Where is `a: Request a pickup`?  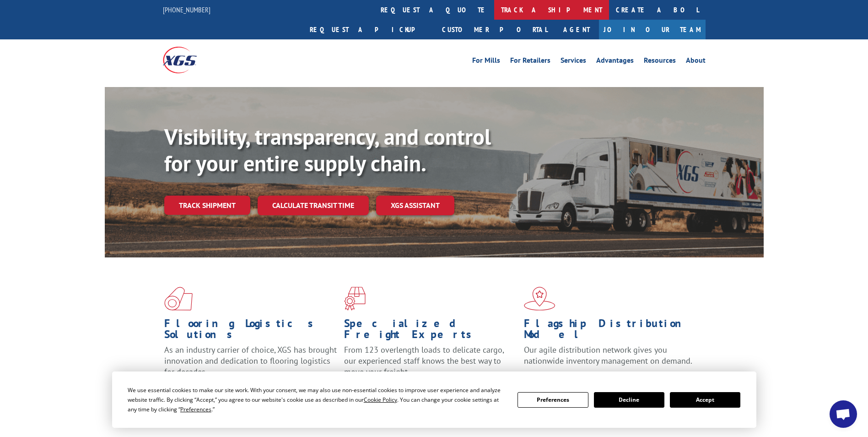
a: Request a pickup is located at coordinates (369, 29).